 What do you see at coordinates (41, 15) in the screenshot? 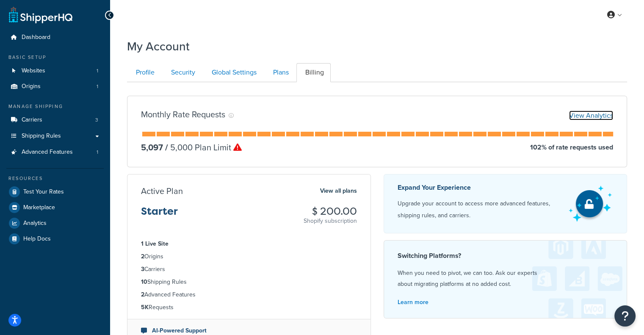
I see `a: ShipperHQ Home` at bounding box center [41, 15].